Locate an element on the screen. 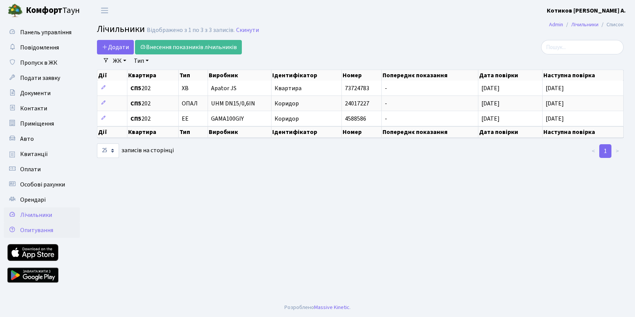  span: ОПАЛ is located at coordinates (190, 103).